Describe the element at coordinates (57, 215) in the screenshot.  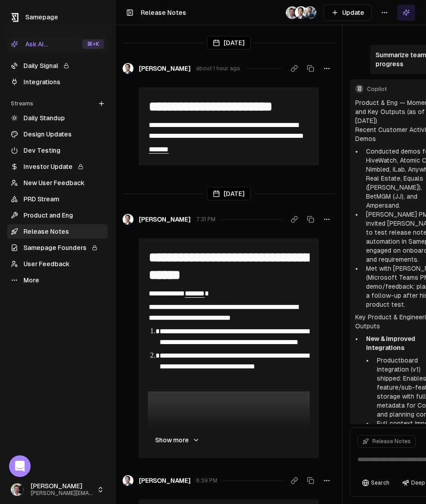
I see `a: Product and Eng` at that location.